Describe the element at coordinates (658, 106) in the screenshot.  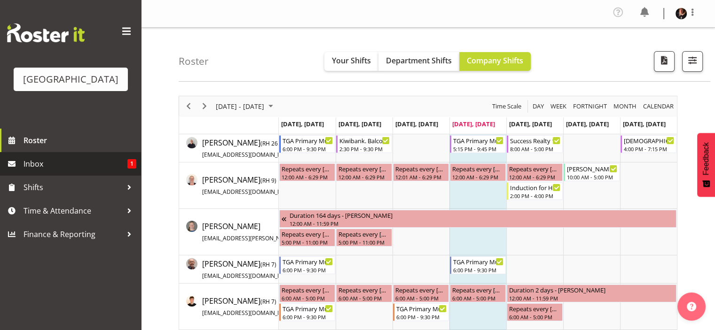
I see `button: Month` at that location.